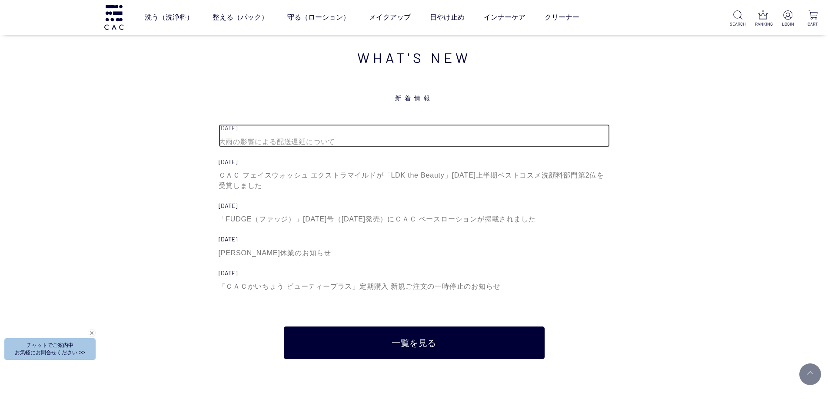 This screenshot has width=828, height=399. I want to click on p: SEARCH, so click(737, 24).